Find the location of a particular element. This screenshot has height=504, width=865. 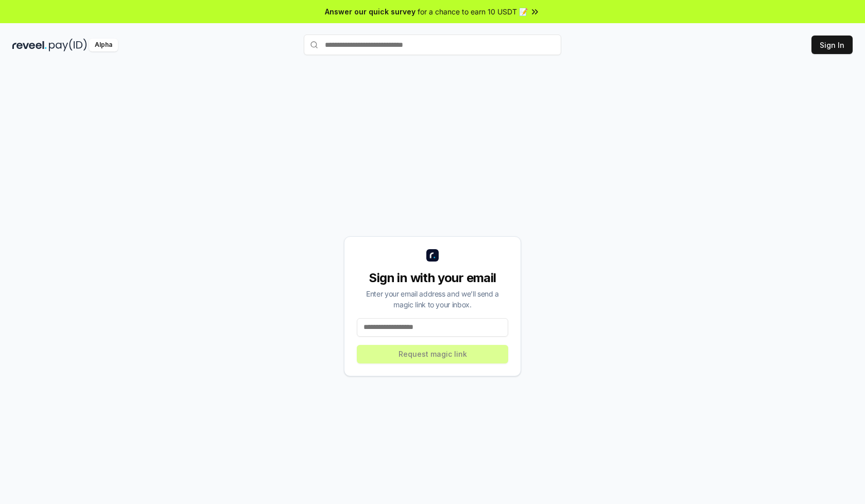

div: Sign in with your email is located at coordinates (432, 278).